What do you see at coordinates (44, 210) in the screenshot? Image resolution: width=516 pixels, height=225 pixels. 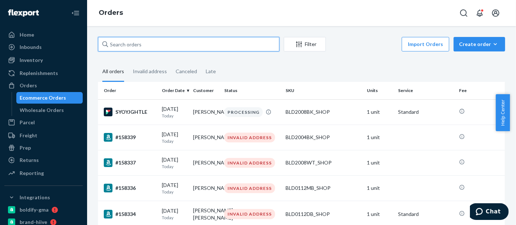 I see `a: boldify-gma` at bounding box center [44, 210].